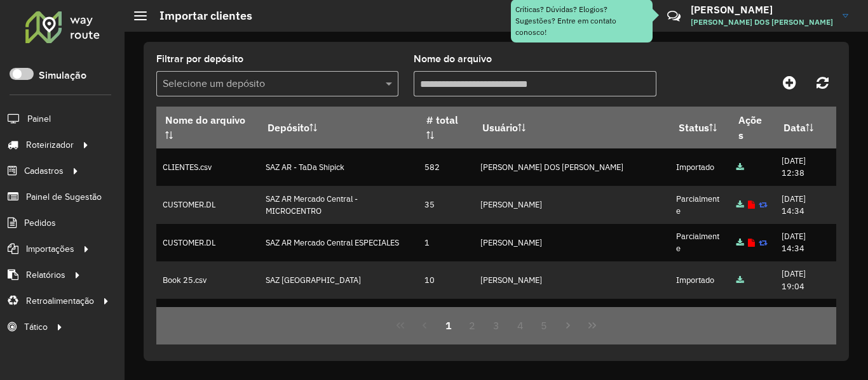  I want to click on span: Painel, so click(38, 118).